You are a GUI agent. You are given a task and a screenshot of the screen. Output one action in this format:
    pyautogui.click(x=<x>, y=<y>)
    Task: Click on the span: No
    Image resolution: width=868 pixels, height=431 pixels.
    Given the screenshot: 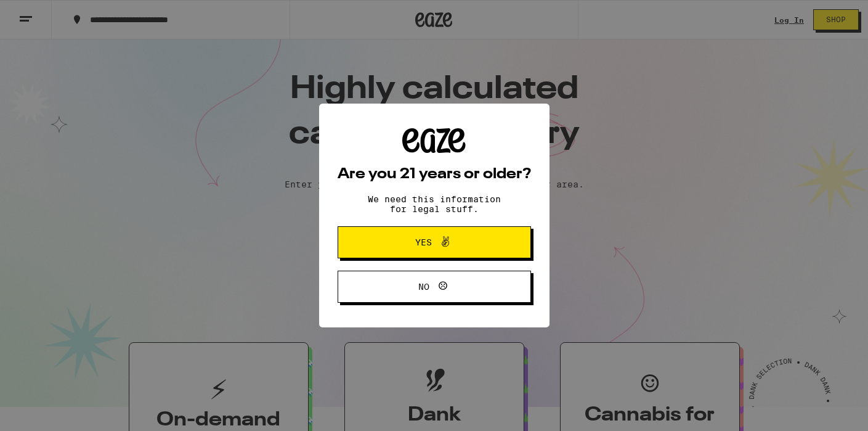 What is the action you would take?
    pyautogui.click(x=424, y=287)
    